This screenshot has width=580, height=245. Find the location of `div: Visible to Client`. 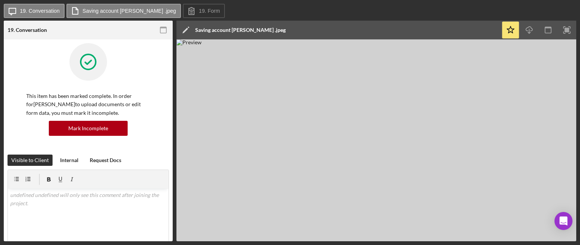

div: Visible to Client is located at coordinates (30, 160).